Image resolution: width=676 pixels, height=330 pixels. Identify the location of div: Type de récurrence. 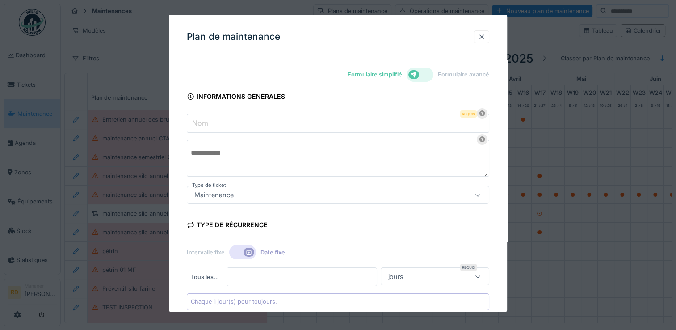
(227, 226).